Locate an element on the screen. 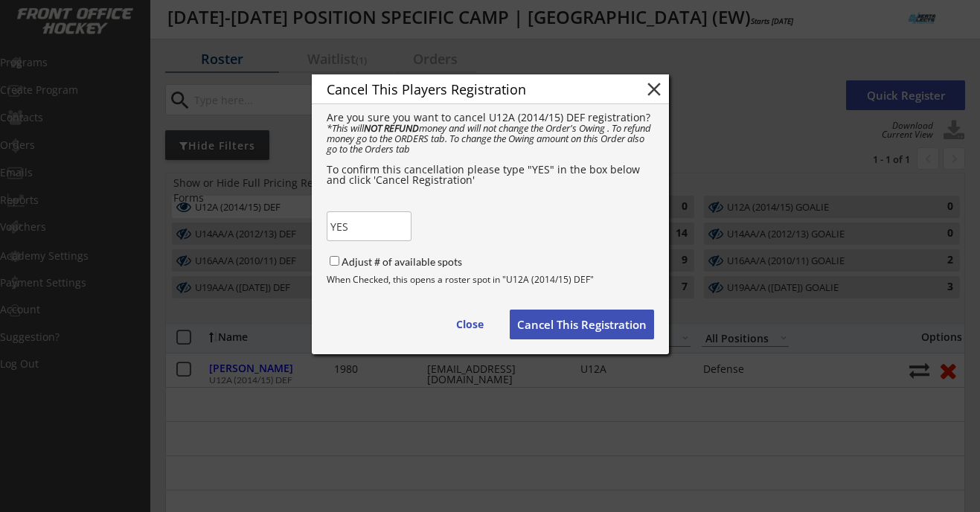 This screenshot has width=980, height=512. button: Cancel This Registration is located at coordinates (582, 324).